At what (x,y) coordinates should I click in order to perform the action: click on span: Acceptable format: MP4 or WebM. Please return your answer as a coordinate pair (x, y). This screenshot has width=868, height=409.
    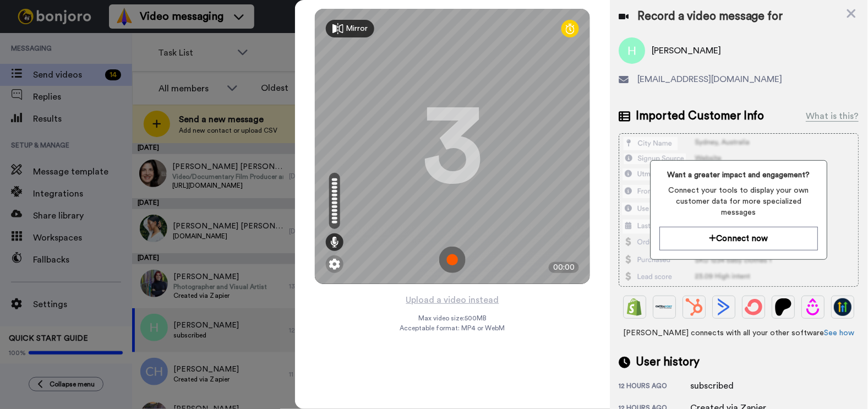
    Looking at the image, I should click on (453, 328).